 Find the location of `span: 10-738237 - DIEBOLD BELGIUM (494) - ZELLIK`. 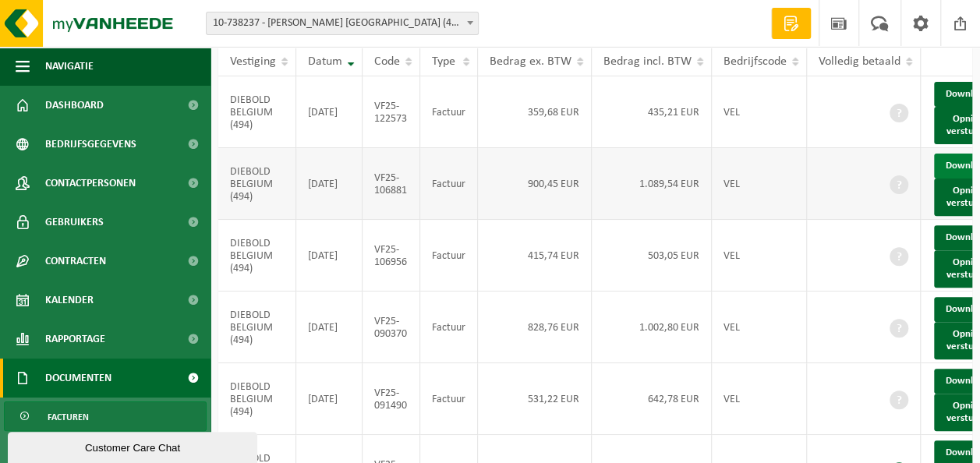

span: 10-738237 - DIEBOLD BELGIUM (494) - ZELLIK is located at coordinates (342, 24).